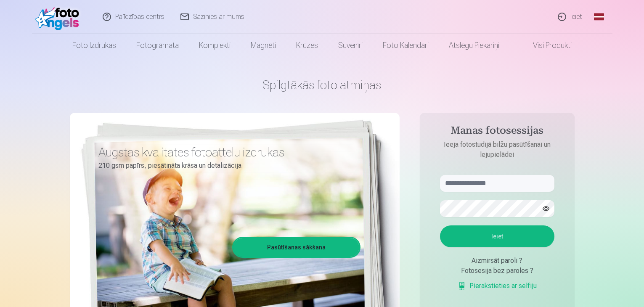 The width and height of the screenshot is (644, 307). What do you see at coordinates (351, 45) in the screenshot?
I see `a: Suvenīri` at bounding box center [351, 45].